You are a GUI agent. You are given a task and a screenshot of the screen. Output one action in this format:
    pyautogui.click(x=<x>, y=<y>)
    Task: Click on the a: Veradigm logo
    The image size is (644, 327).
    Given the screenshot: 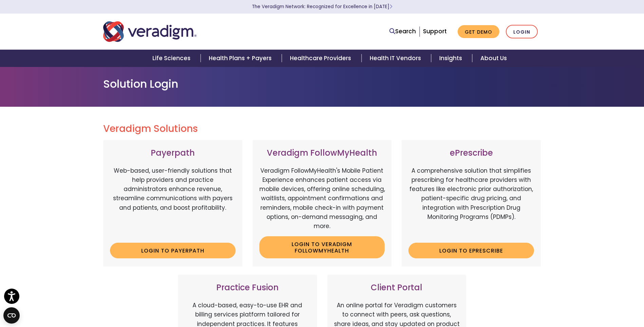 What is the action you would take?
    pyautogui.click(x=150, y=32)
    